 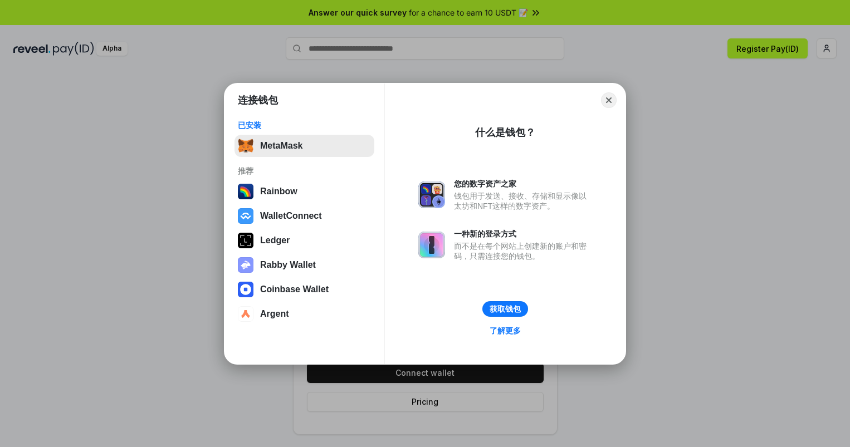 I want to click on div: 推荐, so click(x=304, y=171).